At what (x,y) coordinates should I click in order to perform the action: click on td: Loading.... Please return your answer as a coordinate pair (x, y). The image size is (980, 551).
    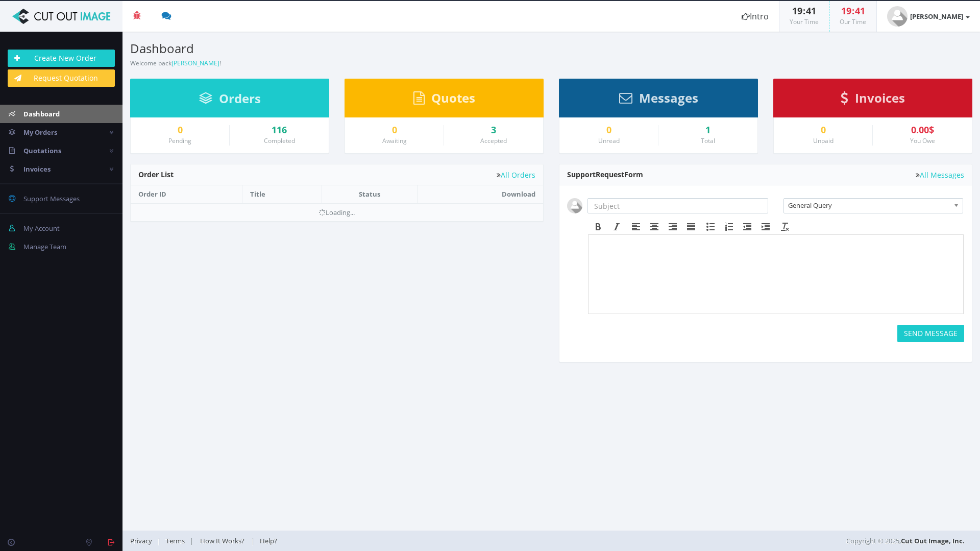
    Looking at the image, I should click on (337, 212).